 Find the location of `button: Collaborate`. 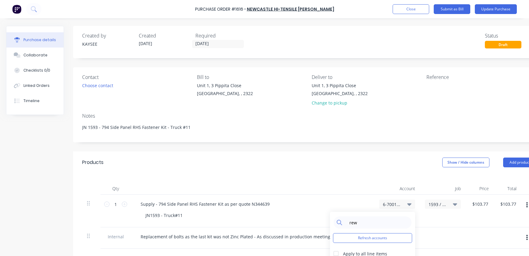

button: Collaborate is located at coordinates (35, 55).